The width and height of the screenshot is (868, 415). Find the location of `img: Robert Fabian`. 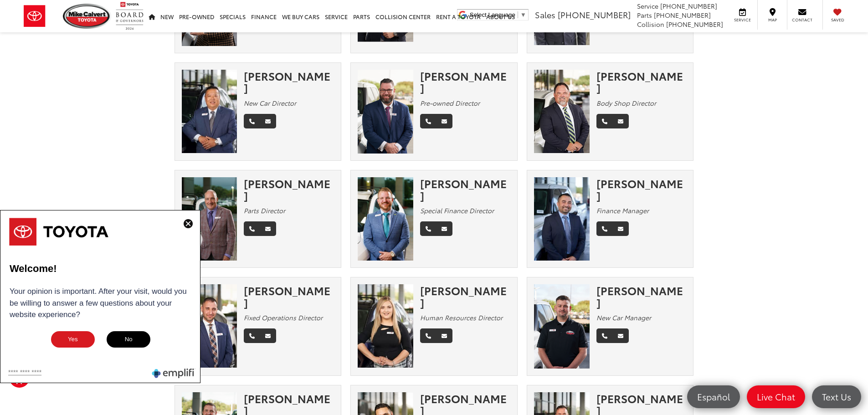

img: Robert Fabian is located at coordinates (209, 218).